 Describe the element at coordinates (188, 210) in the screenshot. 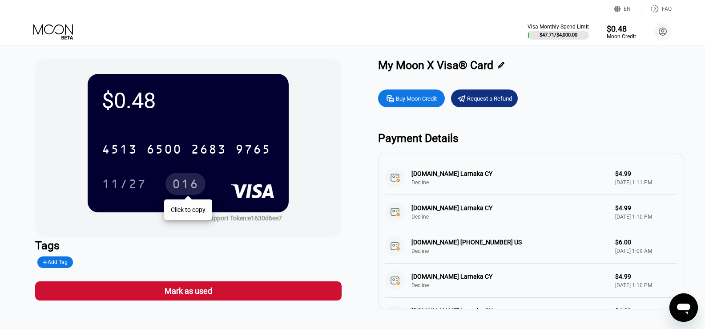

I see `div: Click to copy` at that location.